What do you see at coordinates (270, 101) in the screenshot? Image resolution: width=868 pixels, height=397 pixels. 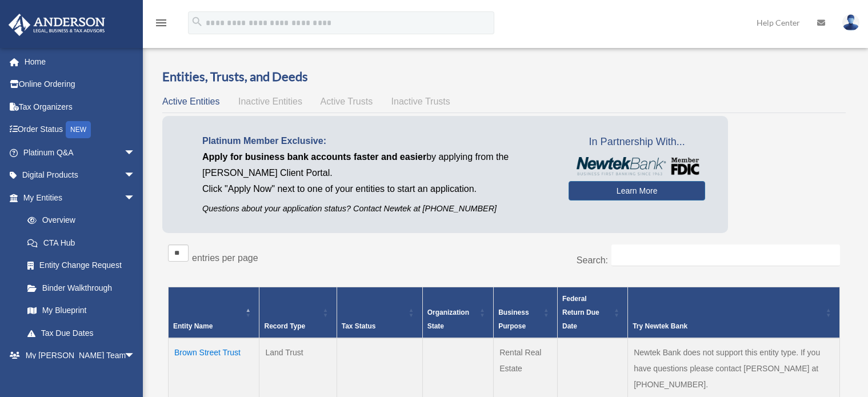 I see `span: Inactive Entities` at bounding box center [270, 101].